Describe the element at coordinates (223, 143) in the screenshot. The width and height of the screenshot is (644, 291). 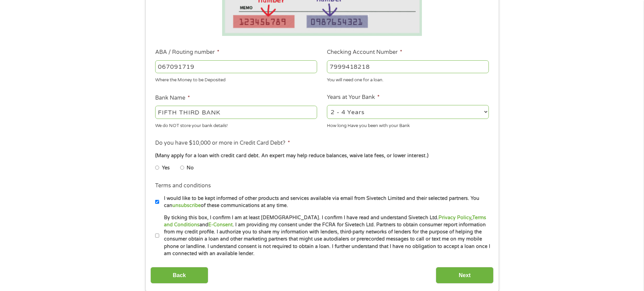
I see `label: Do you have $10,000 or more in Credit Card Debt?` at that location.